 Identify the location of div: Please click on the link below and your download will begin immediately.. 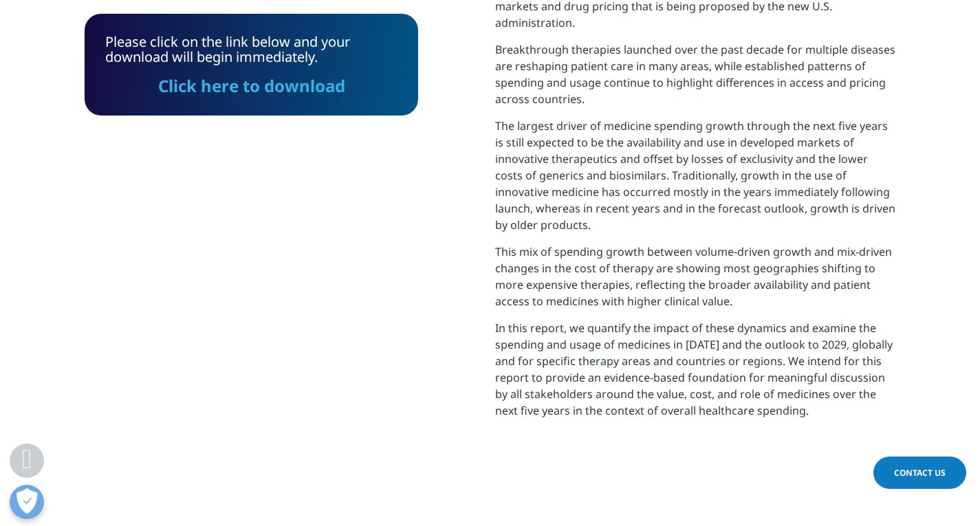
(251, 64).